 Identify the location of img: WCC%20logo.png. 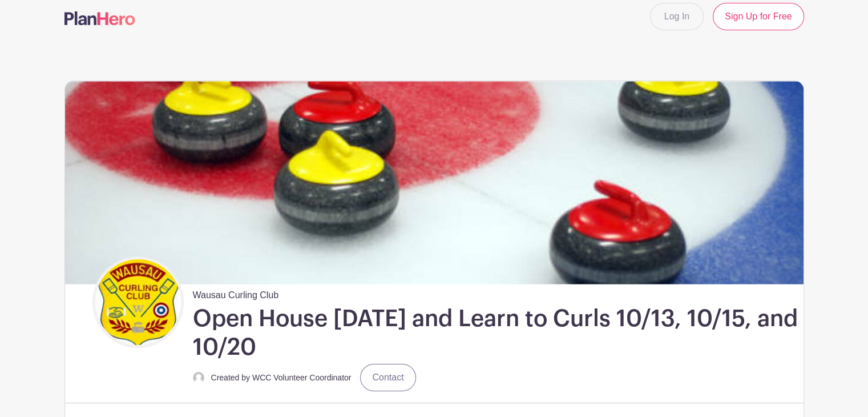
(138, 302).